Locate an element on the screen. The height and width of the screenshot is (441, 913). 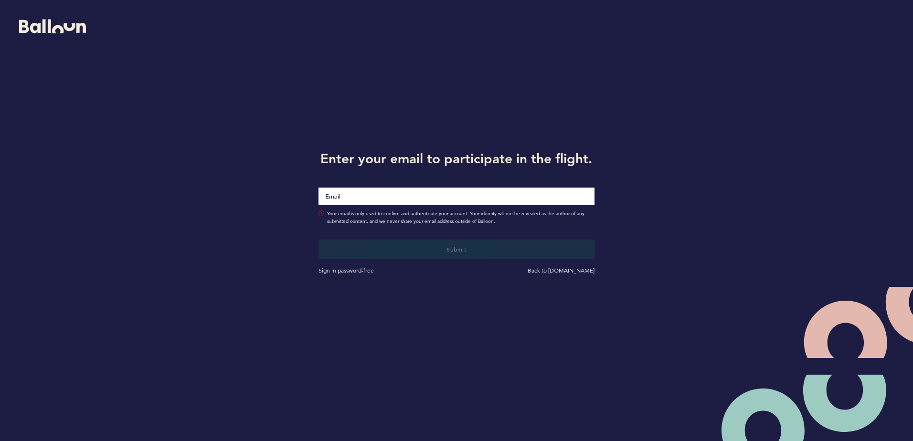
button: Submit is located at coordinates (456, 249).